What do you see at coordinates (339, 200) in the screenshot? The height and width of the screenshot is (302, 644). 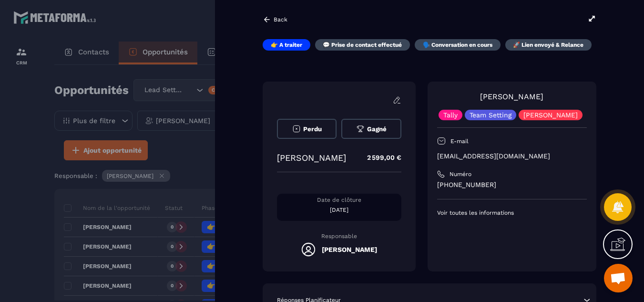 I see `p: Date de clôture` at bounding box center [339, 200].